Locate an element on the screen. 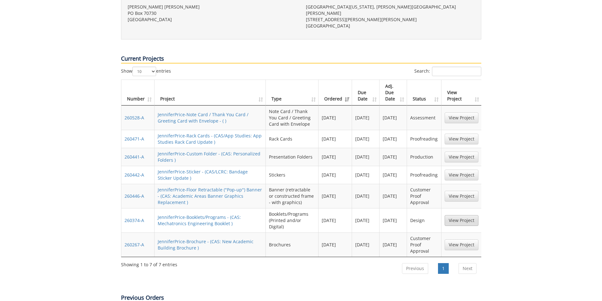 The width and height of the screenshot is (602, 301). a: 1 is located at coordinates (444, 269).